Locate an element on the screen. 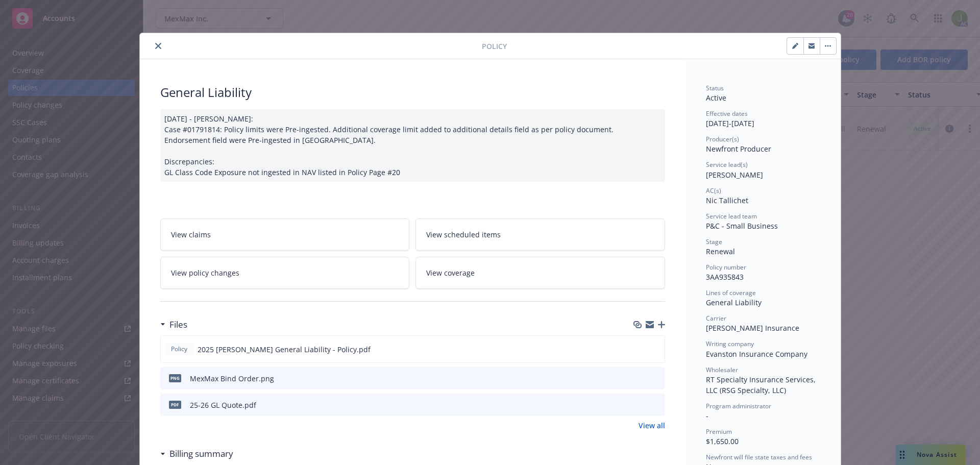  span: Active is located at coordinates (716, 98).